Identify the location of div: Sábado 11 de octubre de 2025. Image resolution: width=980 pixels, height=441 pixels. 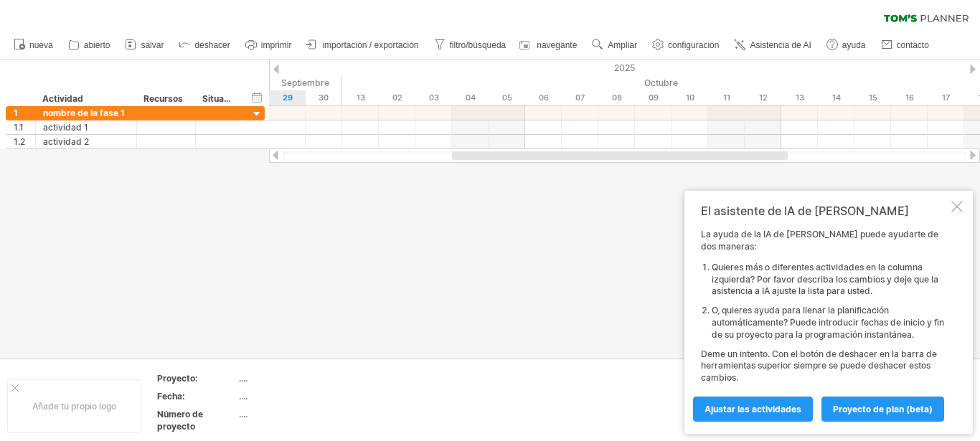
(726, 97).